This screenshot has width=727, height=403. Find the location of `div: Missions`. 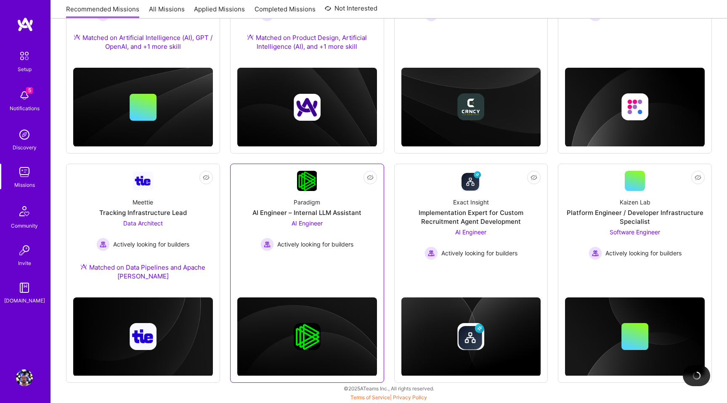

div: Missions is located at coordinates (24, 185).